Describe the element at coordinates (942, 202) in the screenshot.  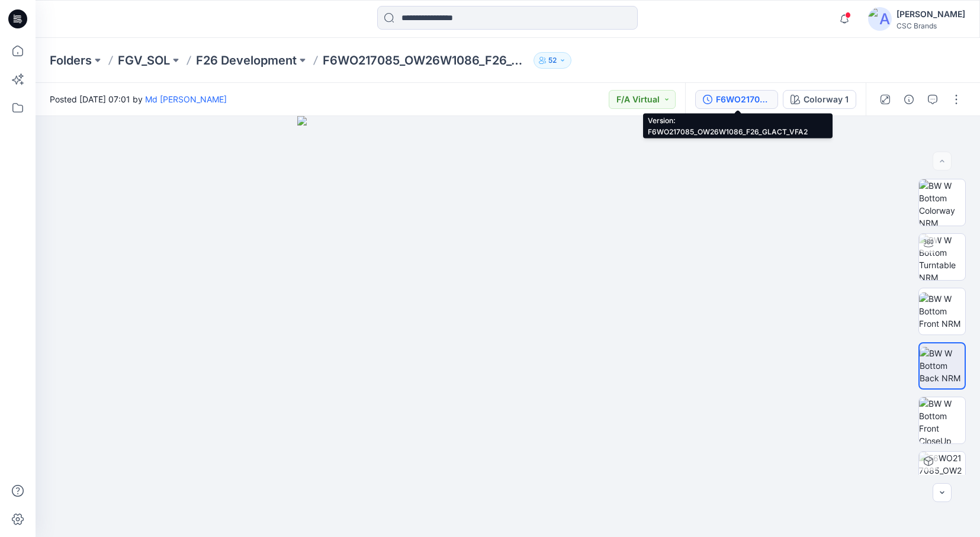
I see `img: BW W Bottom Colorway NRM` at that location.